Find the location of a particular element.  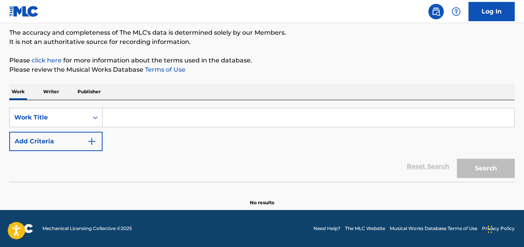

p: Work is located at coordinates (18, 92).